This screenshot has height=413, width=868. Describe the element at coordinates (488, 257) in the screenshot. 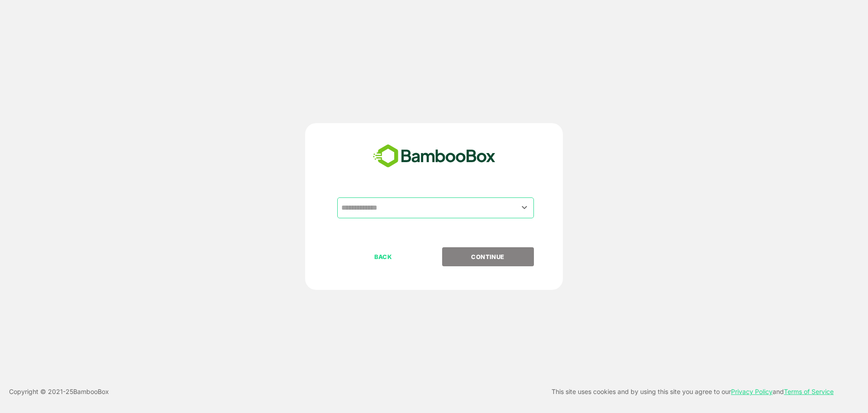

I see `button: CONTINUE` at that location.